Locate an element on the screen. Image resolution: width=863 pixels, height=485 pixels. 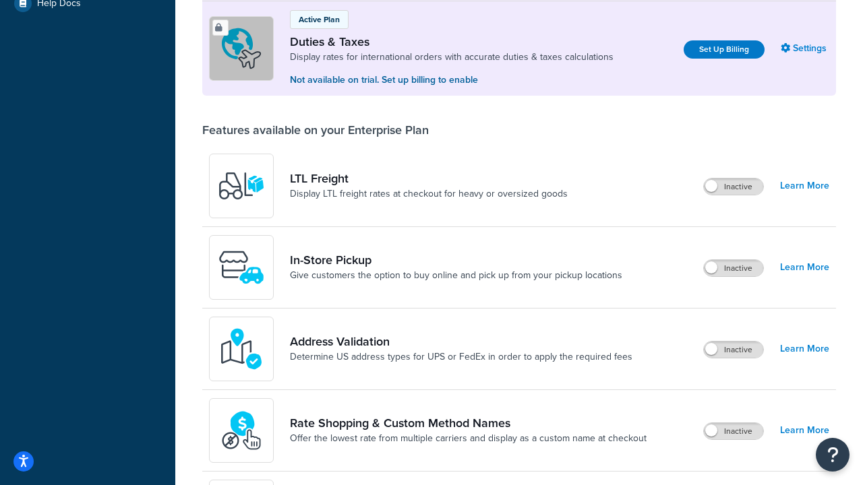
a: Set Up Billing is located at coordinates (724, 49).